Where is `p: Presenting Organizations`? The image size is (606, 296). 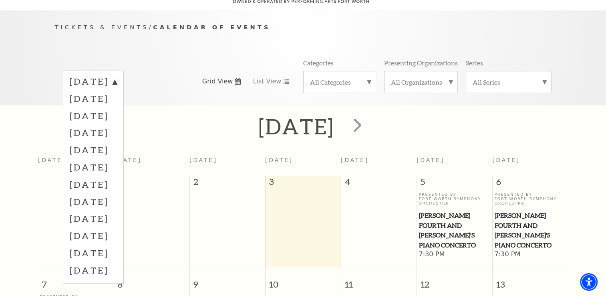
p: Presenting Organizations is located at coordinates (421, 63).